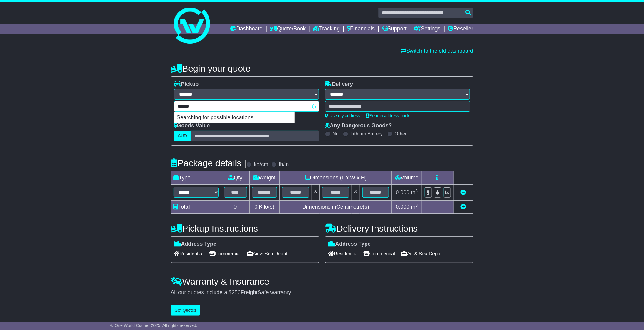  I want to click on td: Dimensions (L x W x H), so click(336, 178).